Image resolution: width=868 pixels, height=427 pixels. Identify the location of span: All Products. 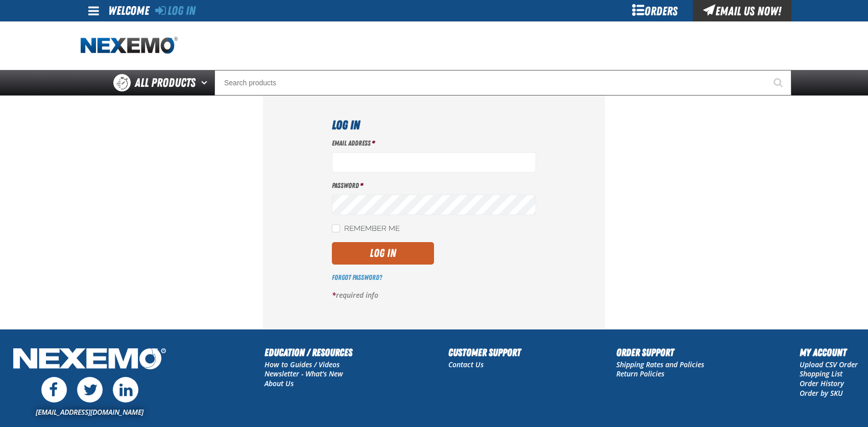
(165, 83).